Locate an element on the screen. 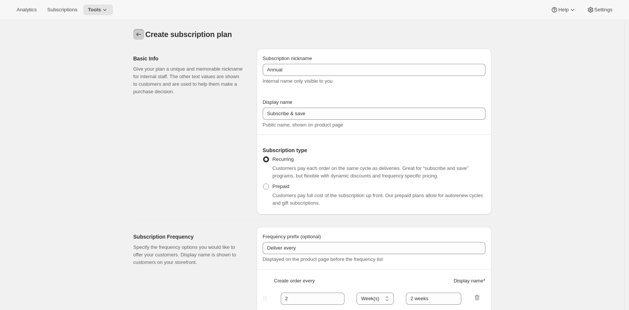  span: Tools is located at coordinates (94, 10).